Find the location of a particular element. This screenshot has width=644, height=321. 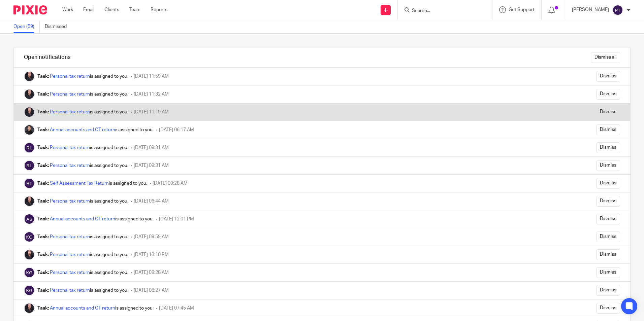

input: Dismiss all is located at coordinates (605, 57).